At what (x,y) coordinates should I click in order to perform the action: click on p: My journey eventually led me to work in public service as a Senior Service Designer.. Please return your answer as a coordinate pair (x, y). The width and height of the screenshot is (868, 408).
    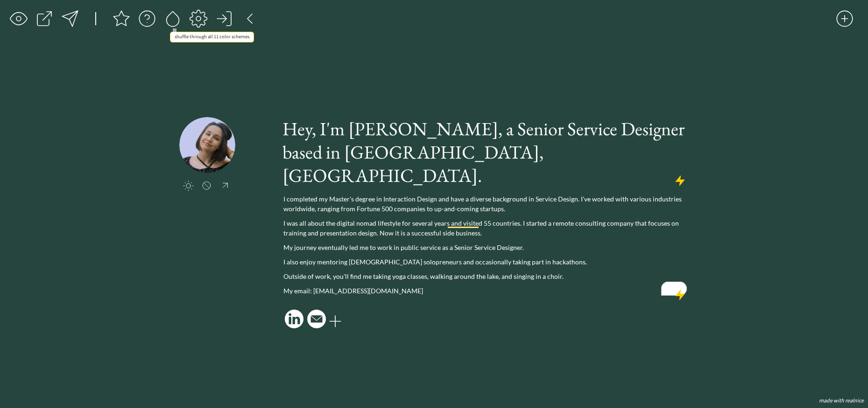
    Looking at the image, I should click on (485, 247).